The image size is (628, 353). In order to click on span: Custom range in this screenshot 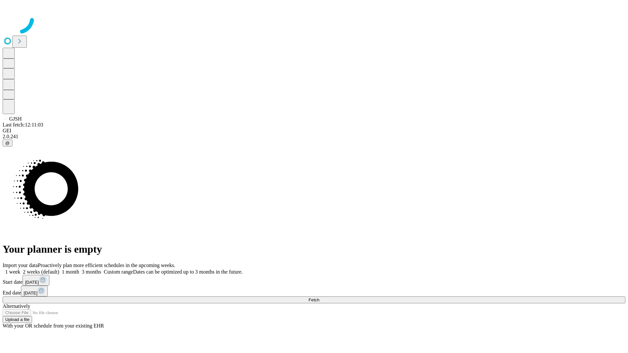, I will do `click(118, 272)`.